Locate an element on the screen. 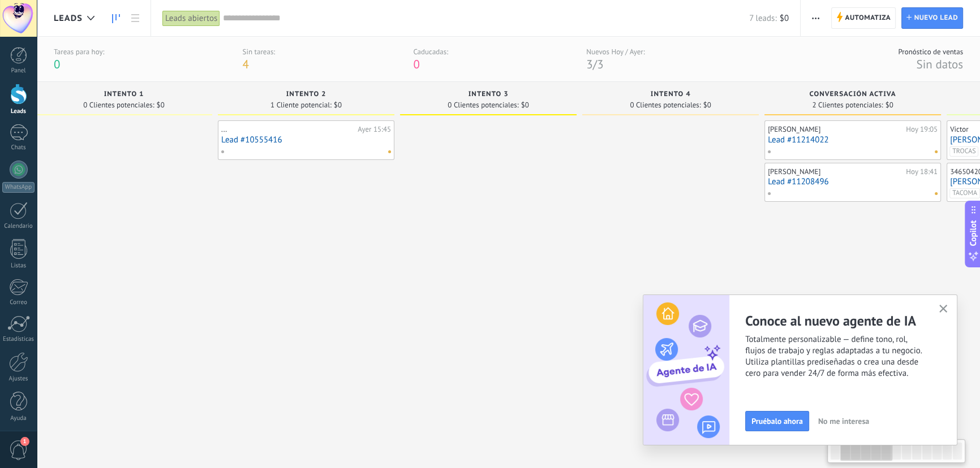 The image size is (980, 468). span: Pruébalo ahora is located at coordinates (777, 421).